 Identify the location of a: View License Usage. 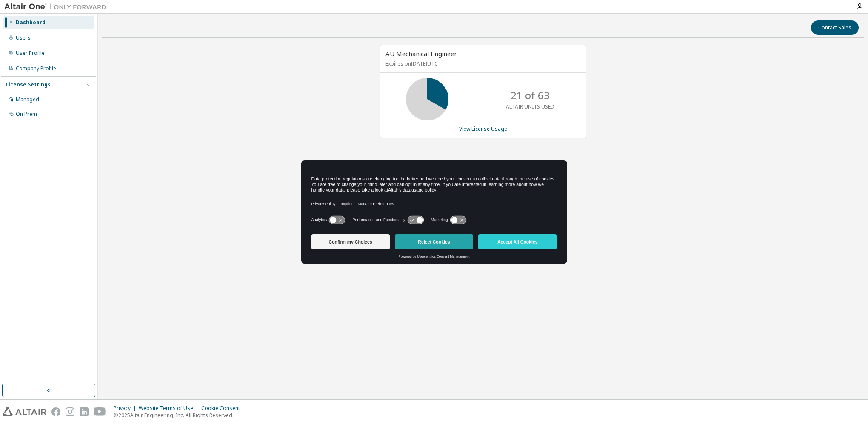
(483, 129).